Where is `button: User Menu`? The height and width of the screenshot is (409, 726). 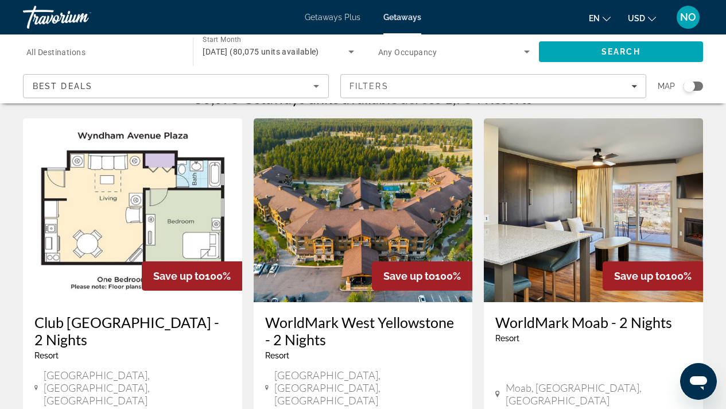 button: User Menu is located at coordinates (688, 17).